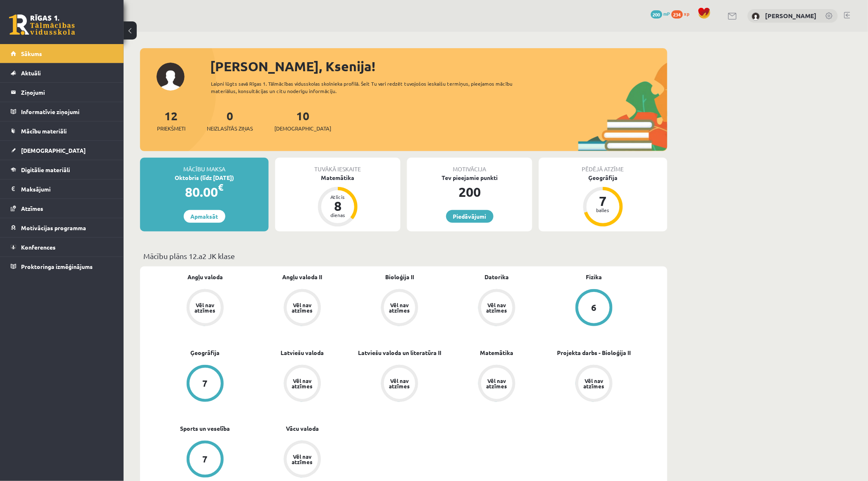  Describe the element at coordinates (62, 228) in the screenshot. I see `a: Motivācijas programma` at that location.